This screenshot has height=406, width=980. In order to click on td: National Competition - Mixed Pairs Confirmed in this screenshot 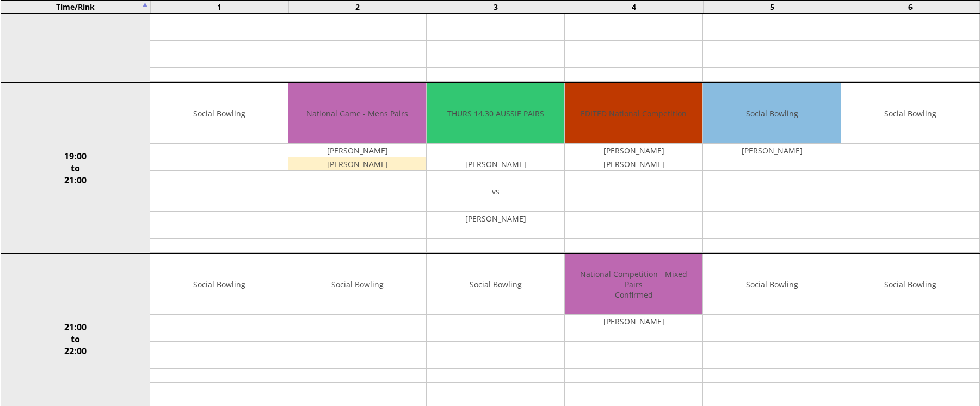, I will do `click(634, 284)`.